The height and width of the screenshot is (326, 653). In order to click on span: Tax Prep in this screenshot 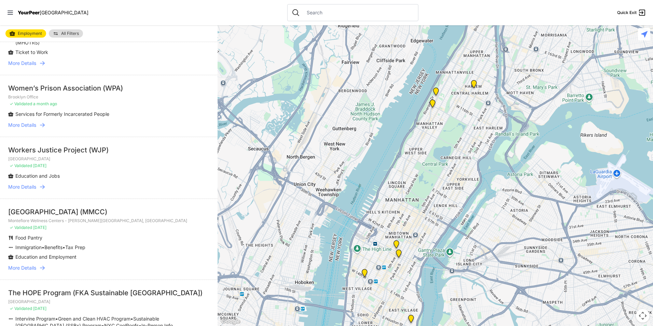, I will do `click(75, 247)`.